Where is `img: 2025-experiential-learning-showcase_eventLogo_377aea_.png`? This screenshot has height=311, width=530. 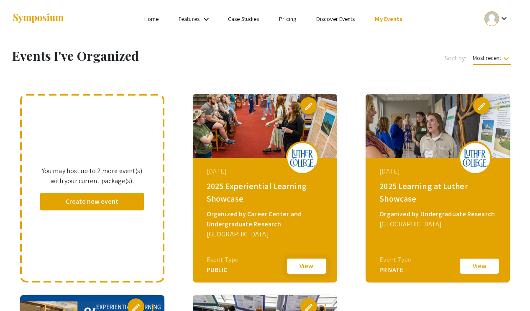
img: 2025-experiential-learning-showcase_eventLogo_377aea_.png is located at coordinates (303, 157).